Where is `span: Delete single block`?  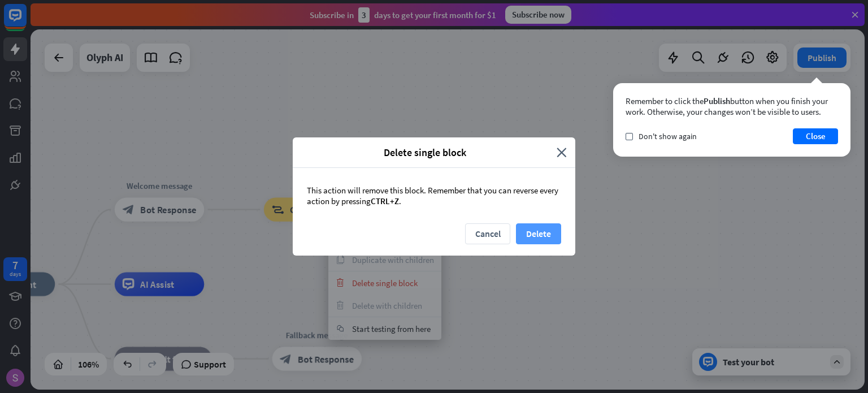 span: Delete single block is located at coordinates (425, 152).